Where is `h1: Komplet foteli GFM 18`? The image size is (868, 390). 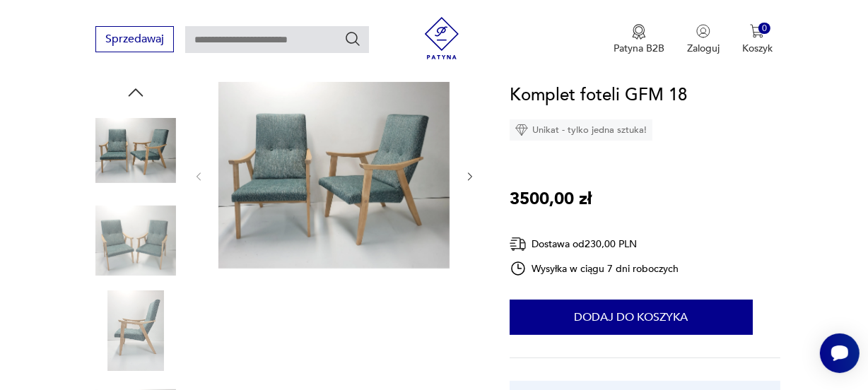
h1: Komplet foteli GFM 18 is located at coordinates (598, 95).